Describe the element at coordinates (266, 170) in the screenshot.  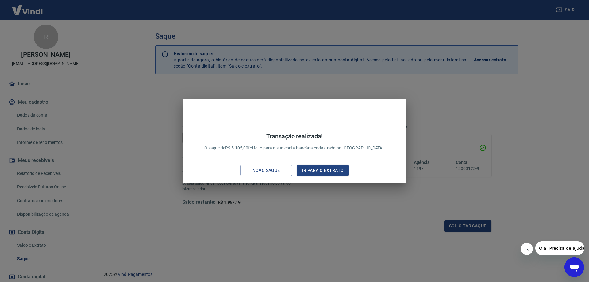
I see `button: Novo saque` at that location.